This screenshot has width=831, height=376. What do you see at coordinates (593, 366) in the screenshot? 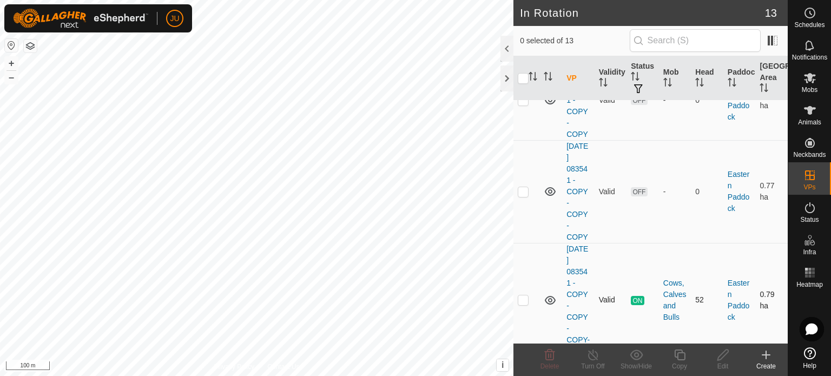
I see `div: Turn Off` at bounding box center [593, 366].